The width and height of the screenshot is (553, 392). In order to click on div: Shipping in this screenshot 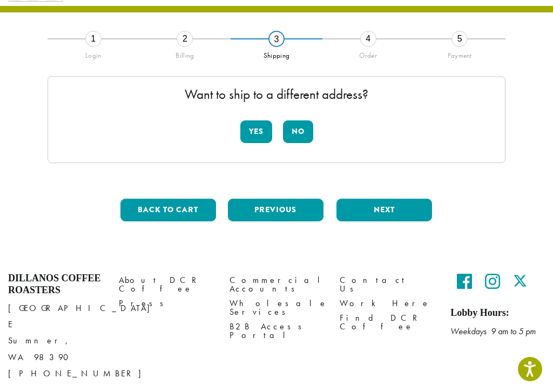, I will do `click(276, 53)`.